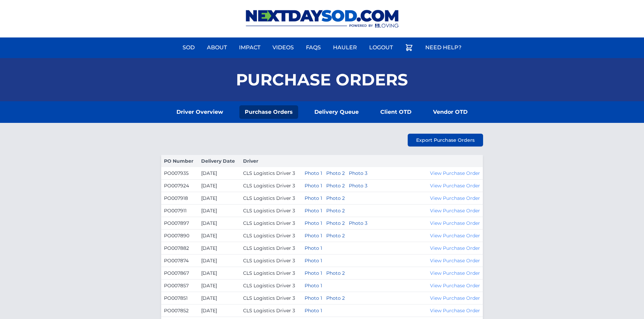 The height and width of the screenshot is (319, 644). Describe the element at coordinates (313, 47) in the screenshot. I see `a: FAQs` at that location.